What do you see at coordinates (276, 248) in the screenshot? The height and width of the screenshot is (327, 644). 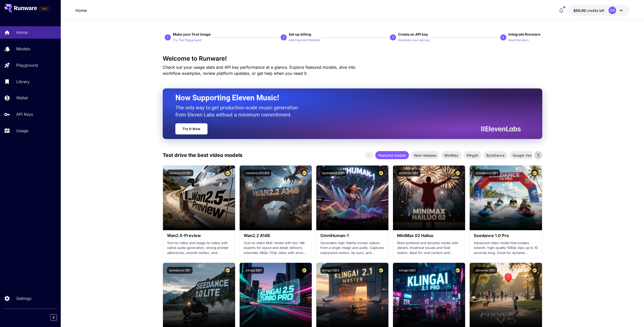 I see `p: Text-to-video MoE model with two 14B experts for layout and detail; delivers cinematic 480p–720p ...` at bounding box center [276, 248].